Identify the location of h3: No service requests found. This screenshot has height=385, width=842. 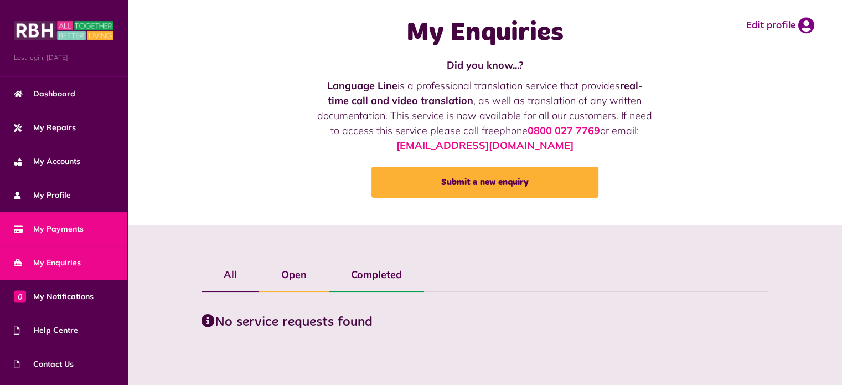
(485, 322).